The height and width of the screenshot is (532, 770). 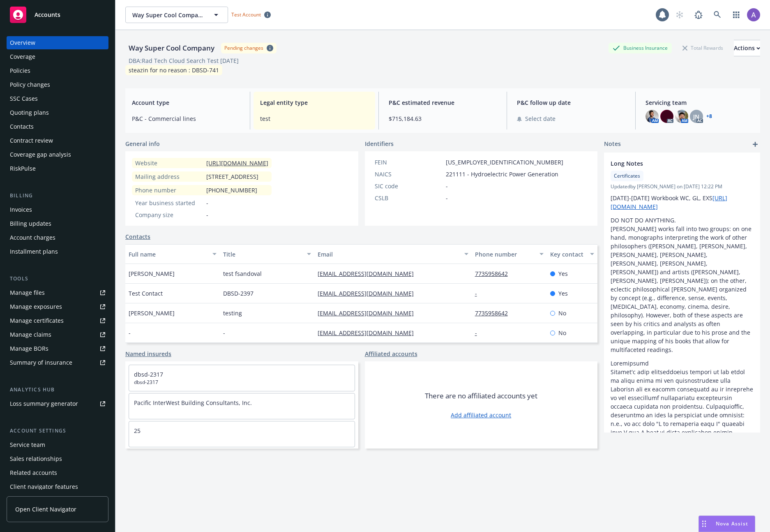 I want to click on a: Affiliated accounts, so click(x=391, y=353).